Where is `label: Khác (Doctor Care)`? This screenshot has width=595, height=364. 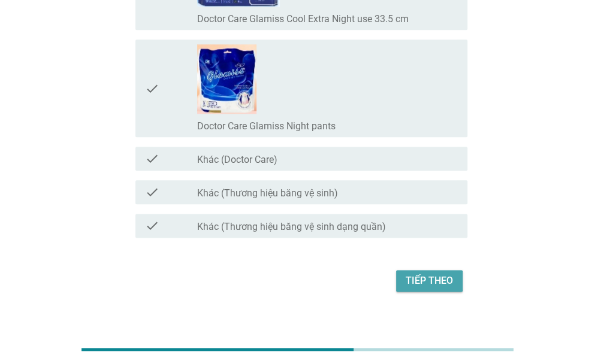 label: Khác (Doctor Care) is located at coordinates (237, 160).